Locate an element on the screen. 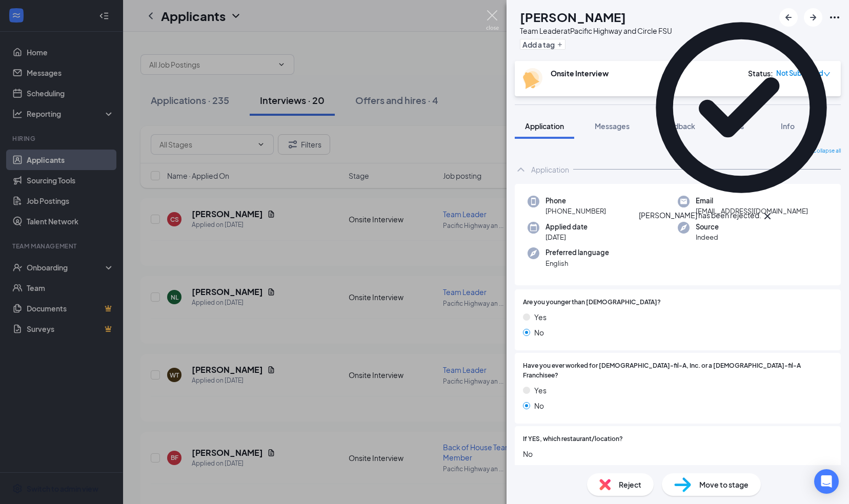 This screenshot has width=849, height=504. span: Messages is located at coordinates (612, 126).